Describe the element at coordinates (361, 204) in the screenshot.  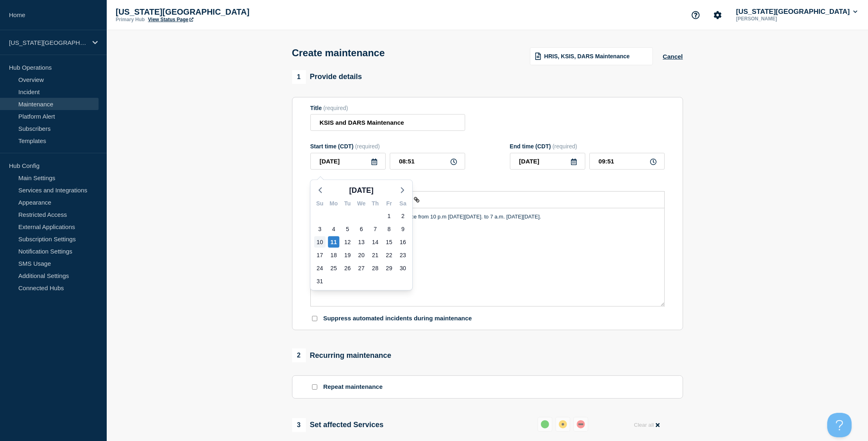
I see `div: We` at that location.